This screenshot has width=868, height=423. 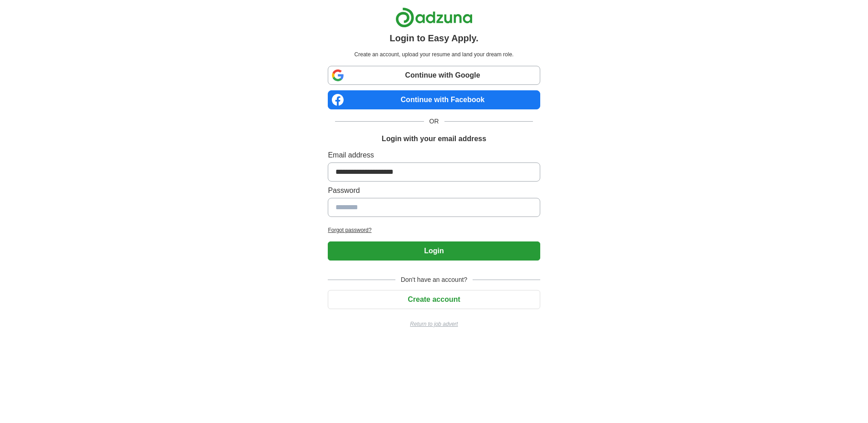 What do you see at coordinates (433, 75) in the screenshot?
I see `a: Continue with Google` at bounding box center [433, 75].